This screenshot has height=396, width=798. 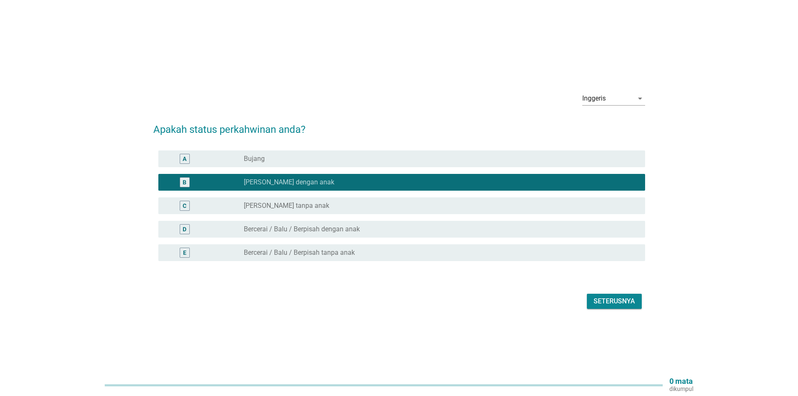 I want to click on font: dikumpul, so click(x=682, y=389).